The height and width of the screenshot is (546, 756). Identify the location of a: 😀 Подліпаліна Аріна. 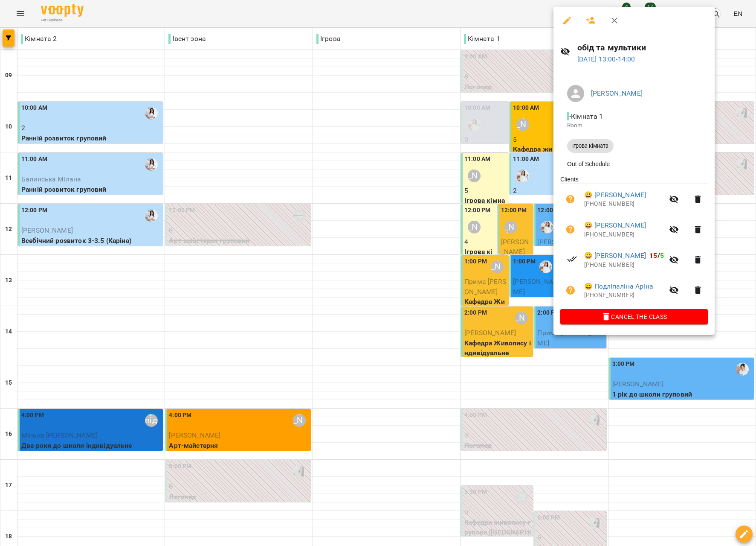
(619, 286).